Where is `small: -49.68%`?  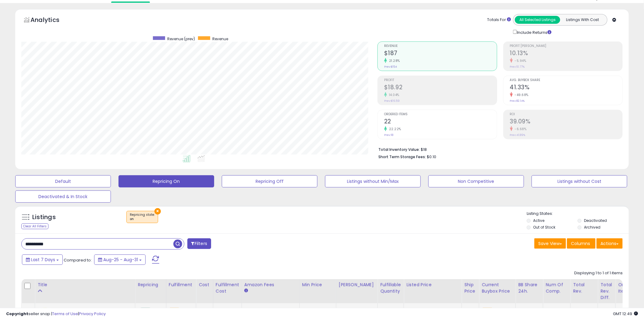
small: -49.68% is located at coordinates (521, 95).